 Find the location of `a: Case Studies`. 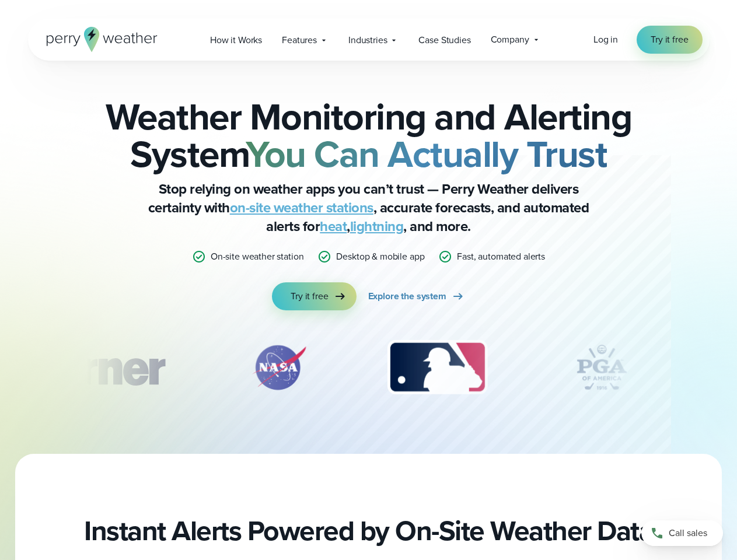

a: Case Studies is located at coordinates (444, 39).